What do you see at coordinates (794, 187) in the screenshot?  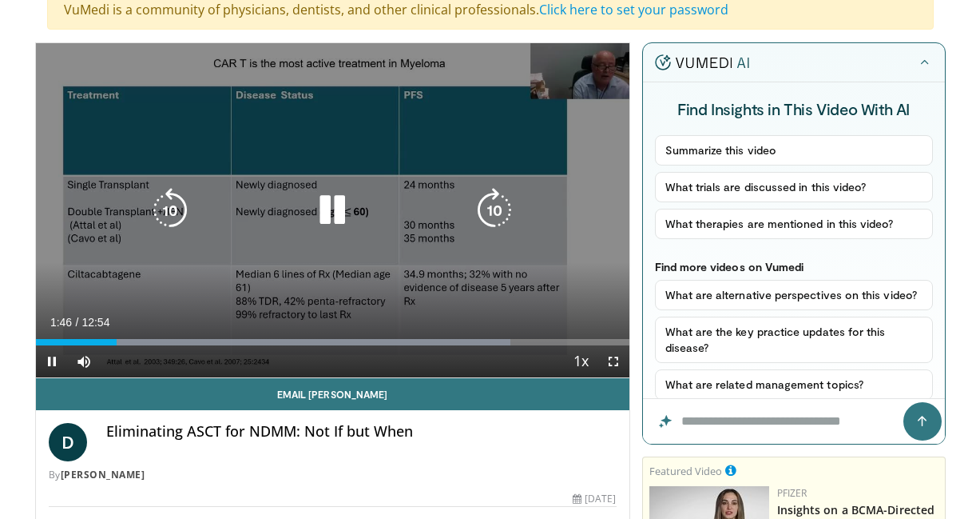 I see `button: What trials are discussed in this video?` at bounding box center [794, 187].